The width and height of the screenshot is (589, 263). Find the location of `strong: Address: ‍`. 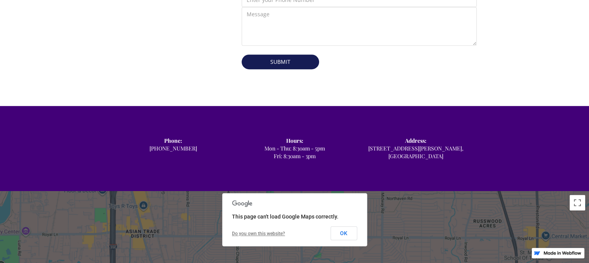

strong: Address: ‍ is located at coordinates (415, 141).